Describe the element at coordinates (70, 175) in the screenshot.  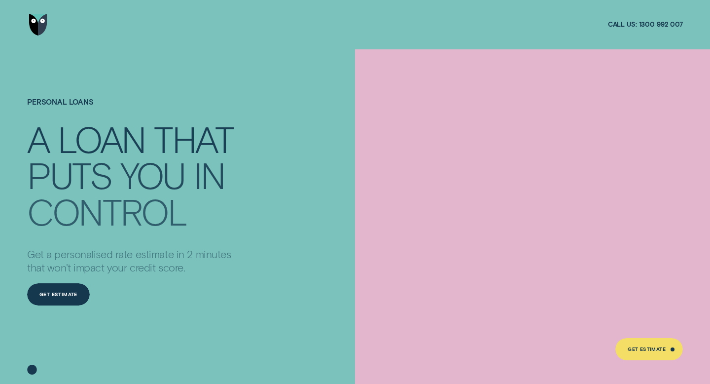
I see `div: PUTS` at that location.